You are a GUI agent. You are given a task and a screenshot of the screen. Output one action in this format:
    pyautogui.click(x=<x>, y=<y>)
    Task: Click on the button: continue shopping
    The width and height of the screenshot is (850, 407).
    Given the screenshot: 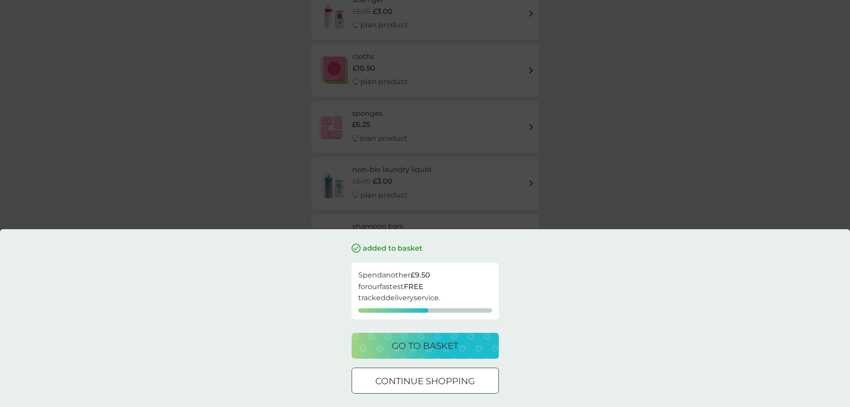 What is the action you would take?
    pyautogui.click(x=425, y=380)
    